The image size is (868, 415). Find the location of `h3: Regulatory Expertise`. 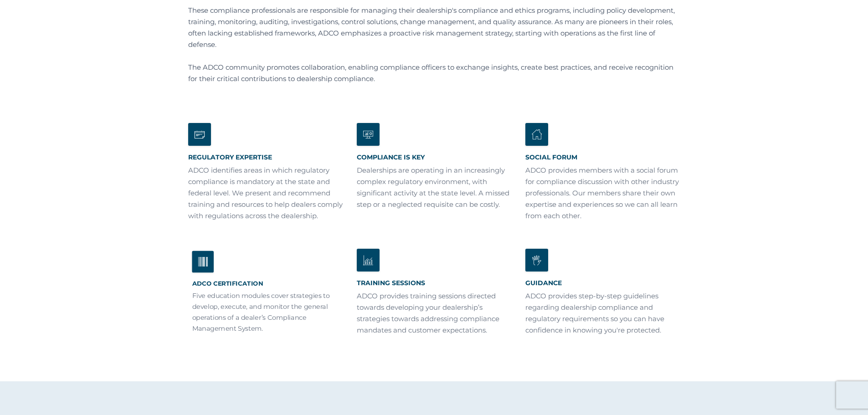

h3: Regulatory Expertise is located at coordinates (266, 157).